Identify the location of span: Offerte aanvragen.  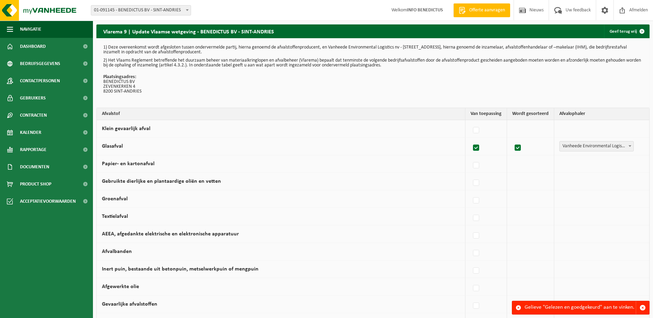
(487, 10).